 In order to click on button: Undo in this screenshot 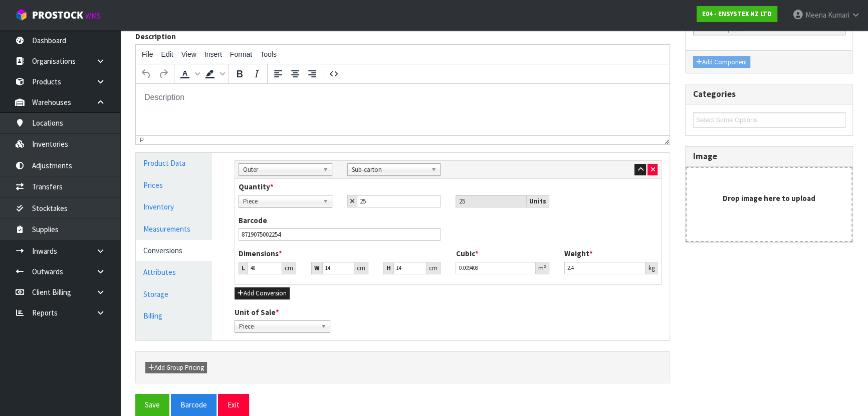, I will do `click(146, 74)`.